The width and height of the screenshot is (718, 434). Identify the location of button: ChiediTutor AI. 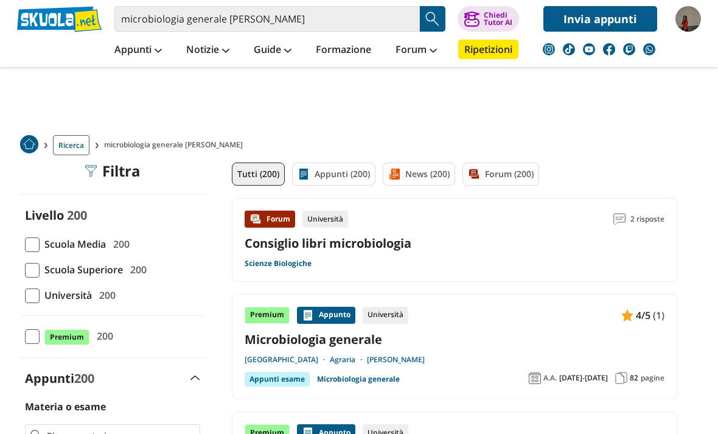
(488, 19).